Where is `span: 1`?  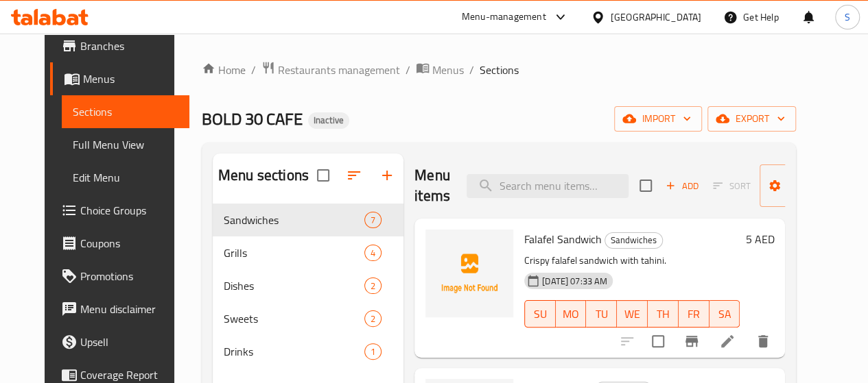
span: 1 is located at coordinates (372, 351).